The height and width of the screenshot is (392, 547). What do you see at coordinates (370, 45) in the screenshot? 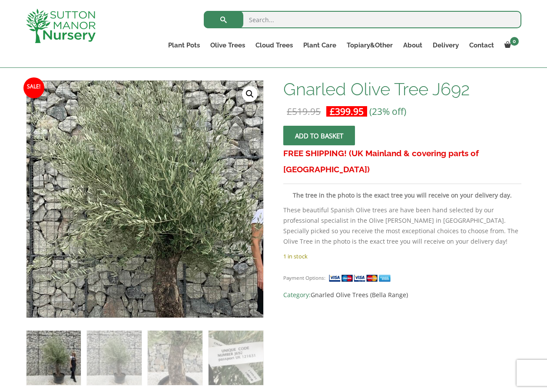
I see `a: Topiary&Other` at bounding box center [370, 45].